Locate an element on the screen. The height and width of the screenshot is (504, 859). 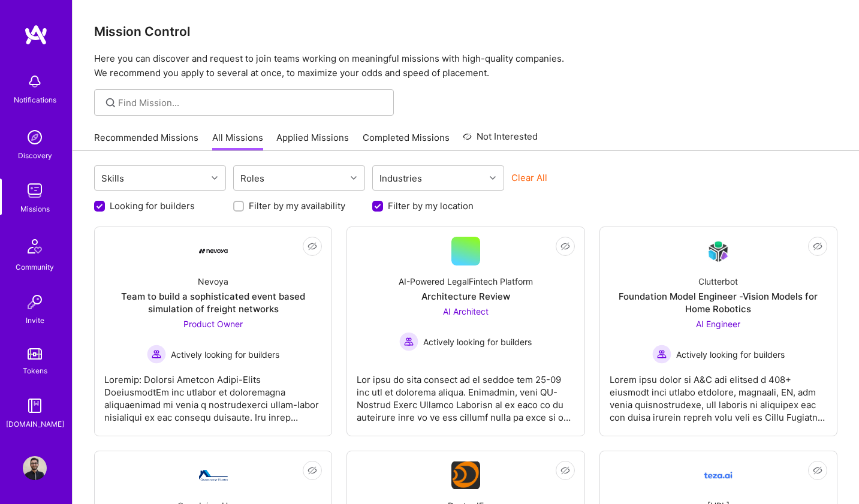
div: AI-Powered LegalFintech Platform is located at coordinates (465, 281).